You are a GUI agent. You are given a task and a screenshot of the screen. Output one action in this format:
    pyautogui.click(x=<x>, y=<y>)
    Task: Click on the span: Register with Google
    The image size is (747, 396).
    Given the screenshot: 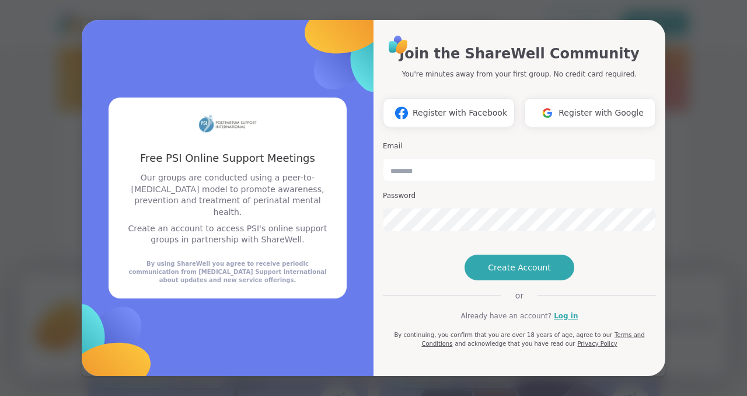 What is the action you would take?
    pyautogui.click(x=601, y=113)
    